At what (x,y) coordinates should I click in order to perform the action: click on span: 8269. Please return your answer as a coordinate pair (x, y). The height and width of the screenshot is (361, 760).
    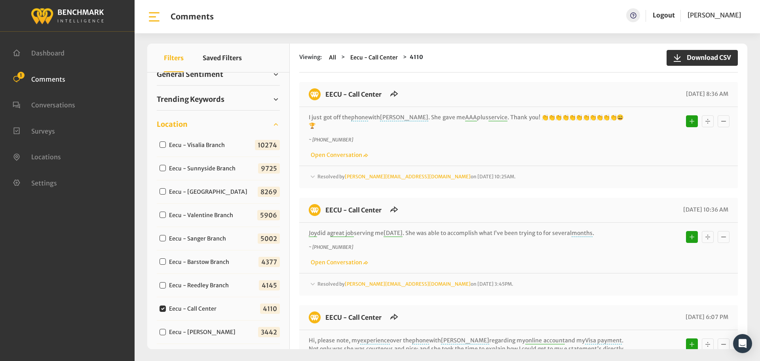
    Looking at the image, I should click on (269, 192).